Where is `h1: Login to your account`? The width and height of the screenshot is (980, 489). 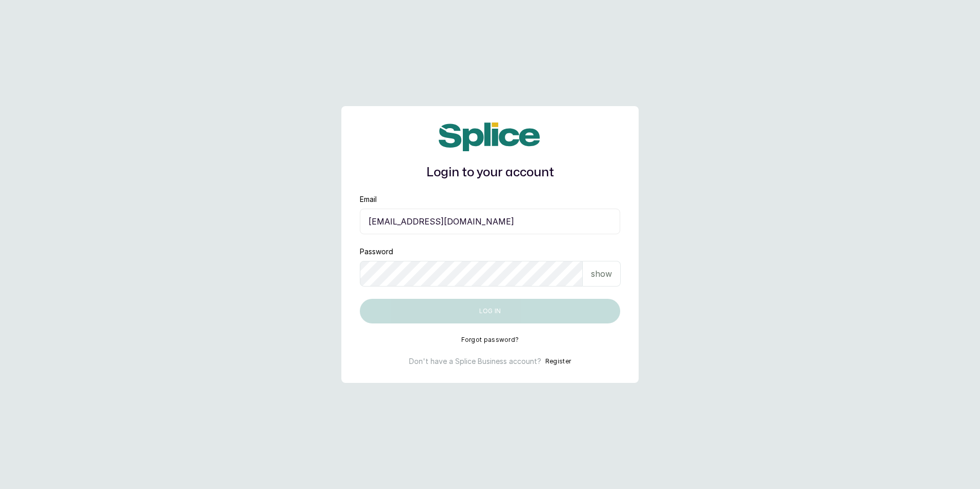
h1: Login to your account is located at coordinates (490, 173).